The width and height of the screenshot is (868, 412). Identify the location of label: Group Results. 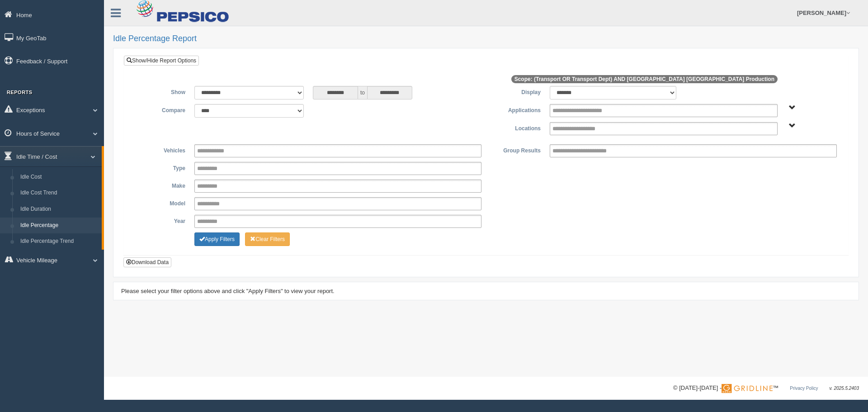
(515, 150).